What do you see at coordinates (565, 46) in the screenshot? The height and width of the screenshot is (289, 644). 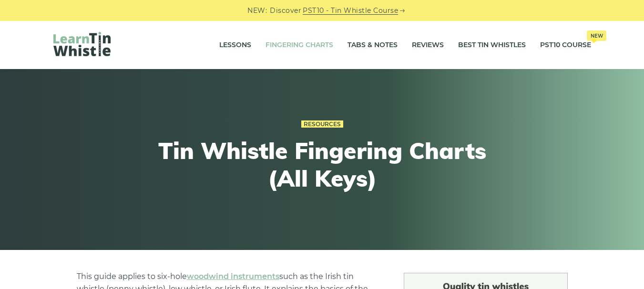 I see `a: PST10 CourseNew` at bounding box center [565, 46].